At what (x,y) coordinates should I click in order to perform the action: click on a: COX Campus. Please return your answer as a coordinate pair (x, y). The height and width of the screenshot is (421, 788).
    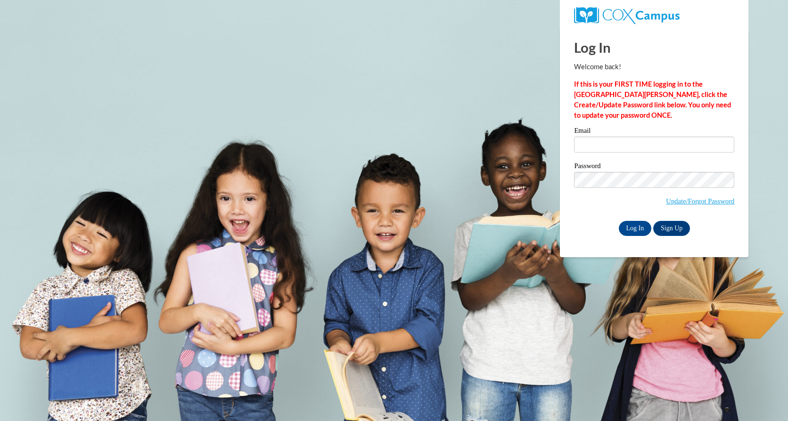
    Looking at the image, I should click on (626, 15).